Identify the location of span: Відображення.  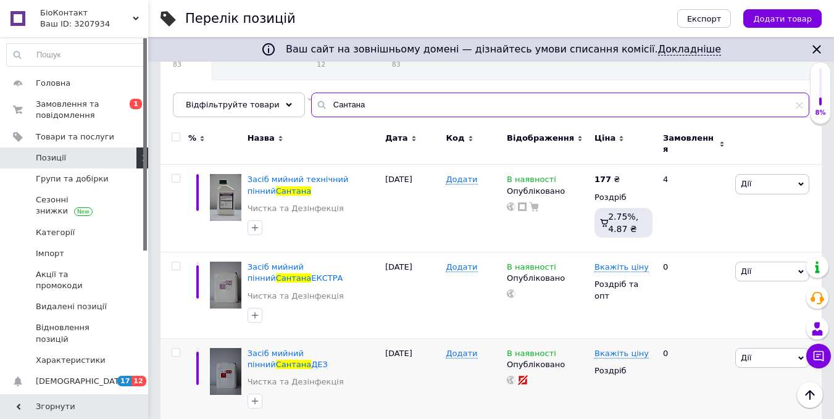
(540, 138).